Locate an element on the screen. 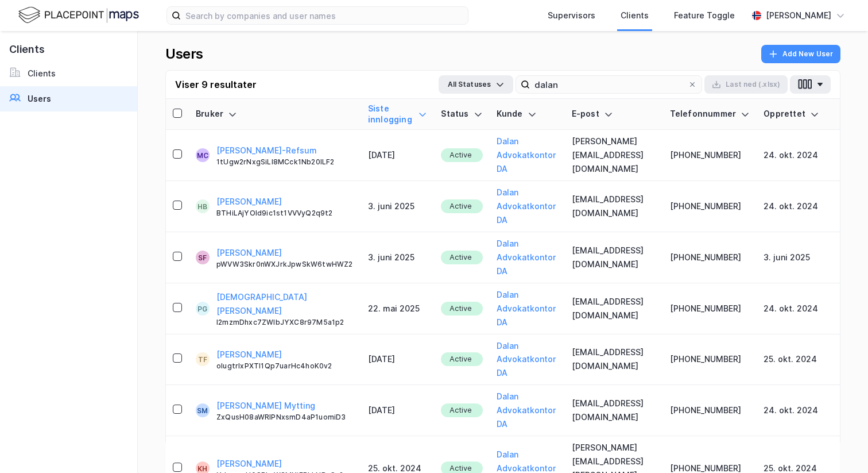  td: 22. mai 2025 is located at coordinates (397, 309).